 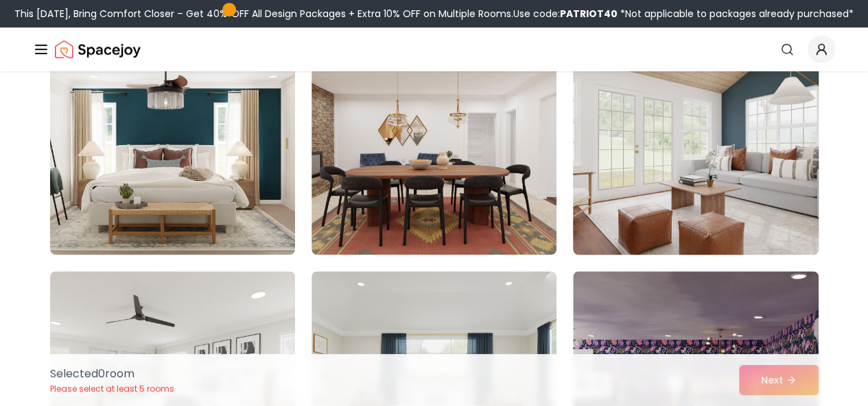 What do you see at coordinates (565, 13) in the screenshot?
I see `span: Use code:` at bounding box center [565, 13].